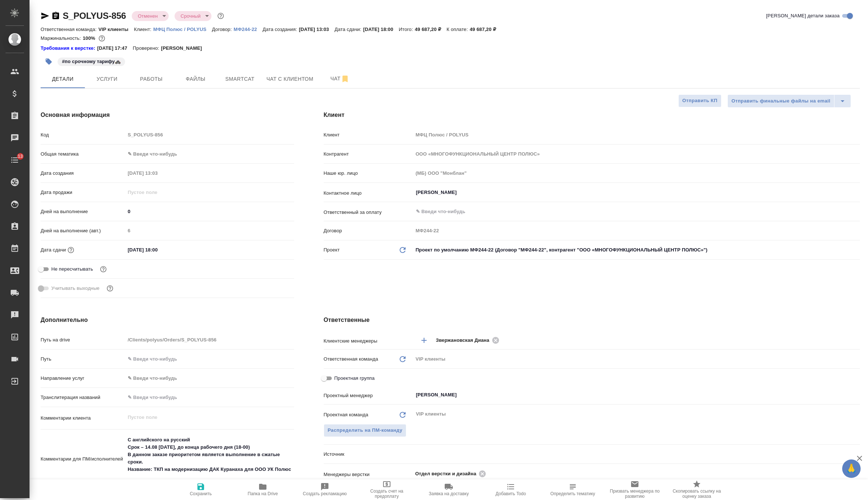  Describe the element at coordinates (63, 79) in the screenshot. I see `span: Детали` at that location.